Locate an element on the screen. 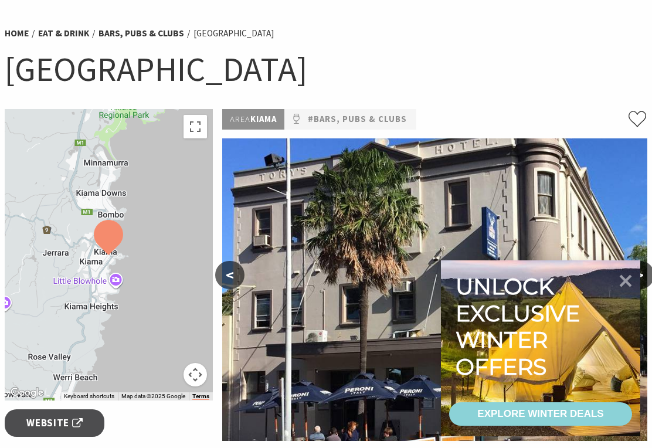 The height and width of the screenshot is (448, 652). p: Kiama is located at coordinates (253, 119).